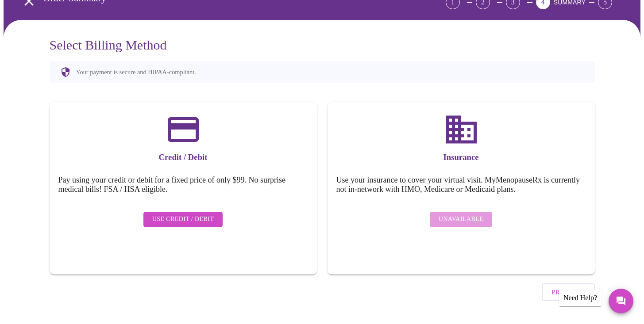  I want to click on span: Previous, so click(568, 292).